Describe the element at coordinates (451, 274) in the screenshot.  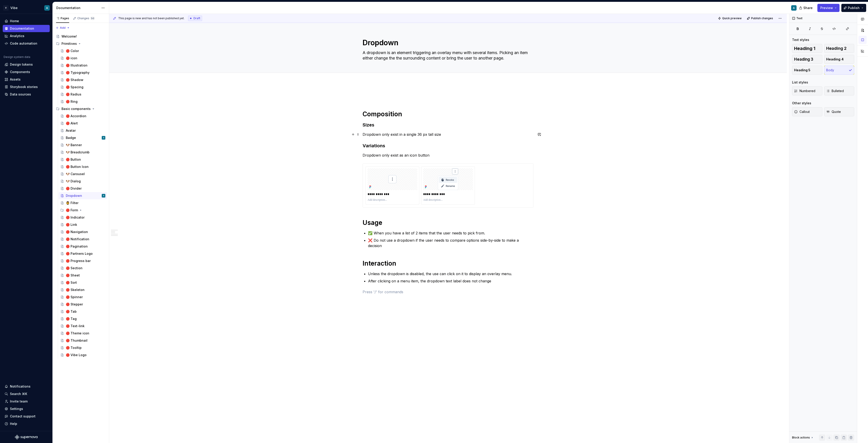
I see `p: Unless the dropdown is disabled, the use can click on it to display an overlay menu.` at that location.